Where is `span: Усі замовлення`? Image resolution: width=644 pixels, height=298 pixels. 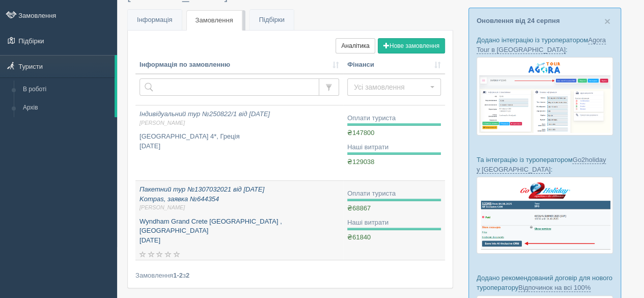 span: Усі замовлення is located at coordinates (391, 87).